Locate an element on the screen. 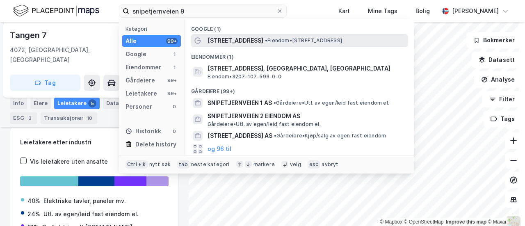 The width and height of the screenshot is (525, 226). div: velg is located at coordinates (295, 165).